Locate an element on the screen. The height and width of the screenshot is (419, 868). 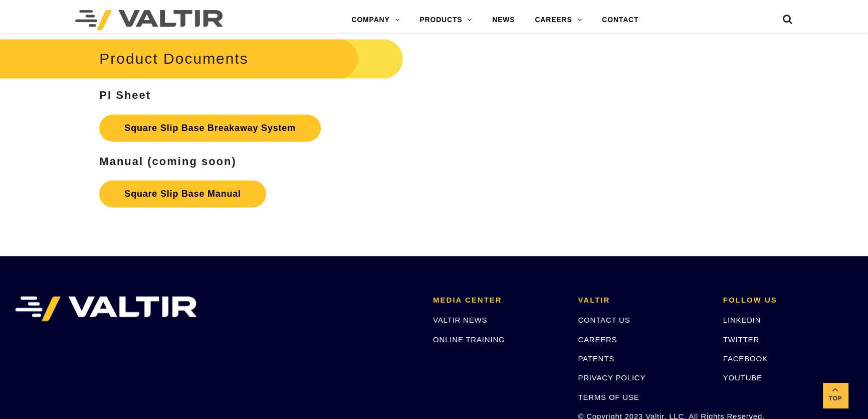
a: PRODUCTS is located at coordinates (445, 20).